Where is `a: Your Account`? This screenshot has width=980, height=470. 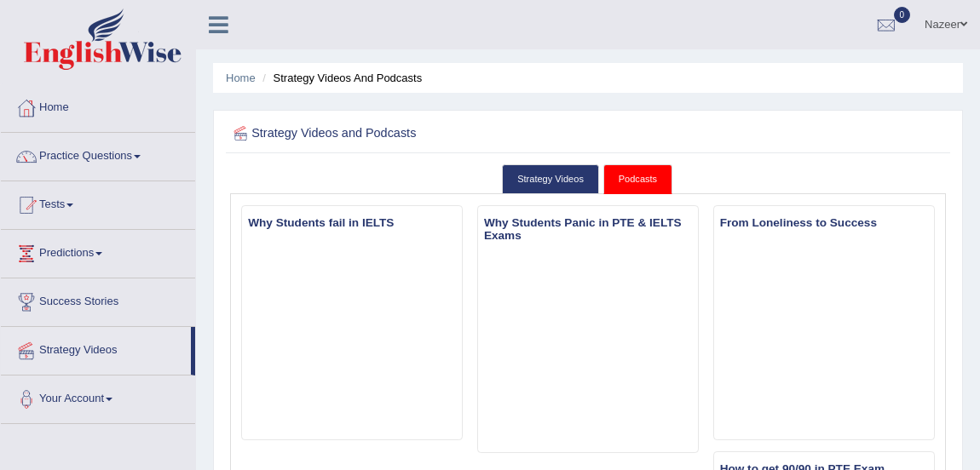
a: Your Account is located at coordinates (98, 397).